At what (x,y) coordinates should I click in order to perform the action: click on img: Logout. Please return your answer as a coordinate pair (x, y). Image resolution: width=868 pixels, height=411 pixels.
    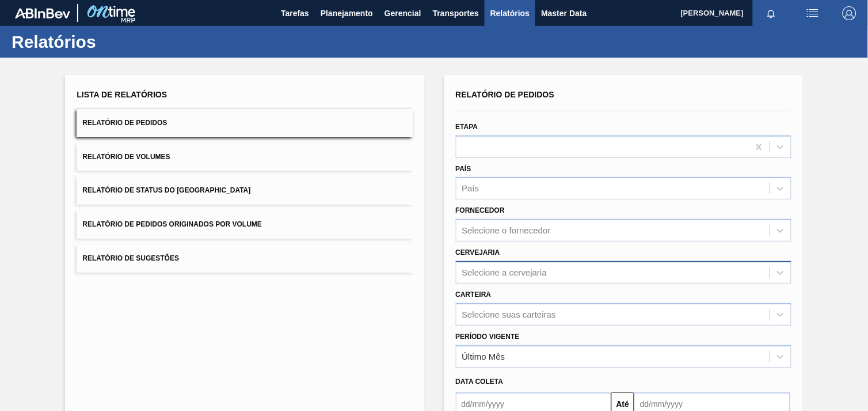
    Looking at the image, I should click on (850, 13).